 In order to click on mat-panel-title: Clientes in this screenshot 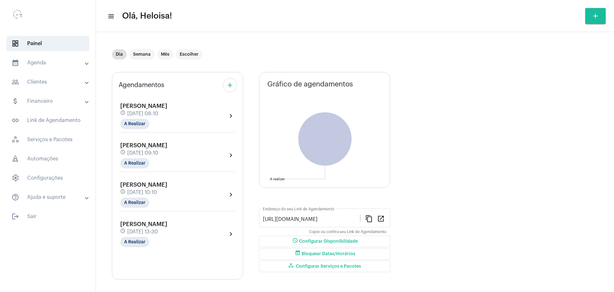, I will do `click(48, 82)`.